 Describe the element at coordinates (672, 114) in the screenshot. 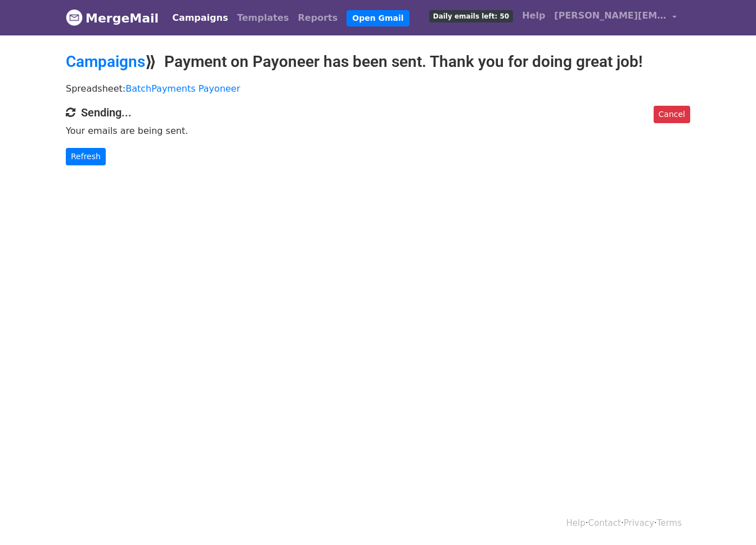

I see `a: Cancel` at that location.